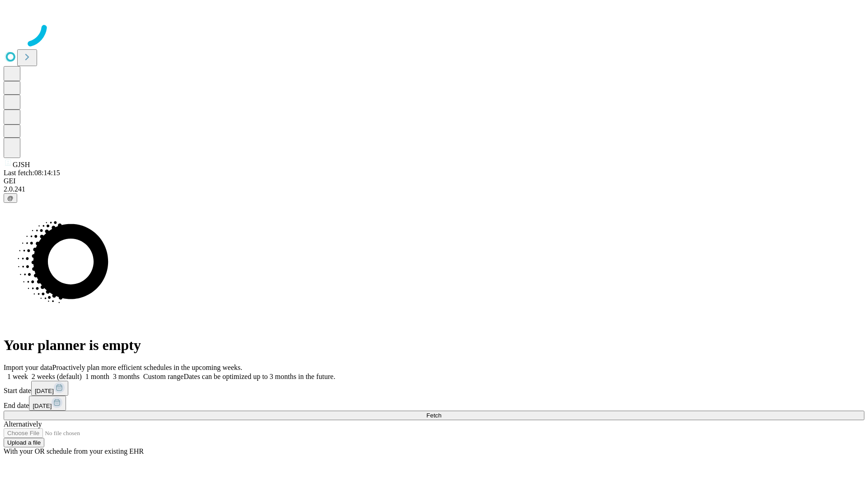 The width and height of the screenshot is (868, 489). What do you see at coordinates (148, 367) in the screenshot?
I see `span: Proactively plan more efficient schedules in the upcoming weeks.` at bounding box center [148, 367].